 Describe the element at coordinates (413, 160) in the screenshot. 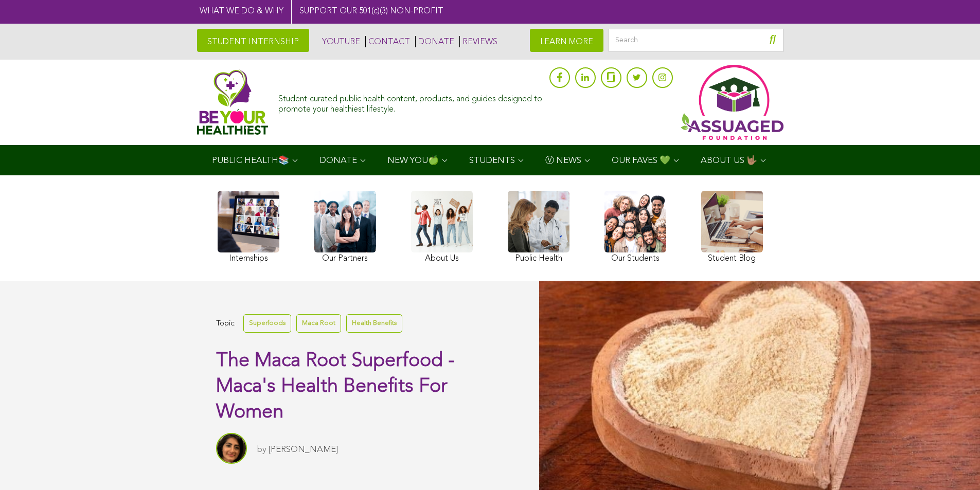

I see `span: NEW YOU🍏` at that location.